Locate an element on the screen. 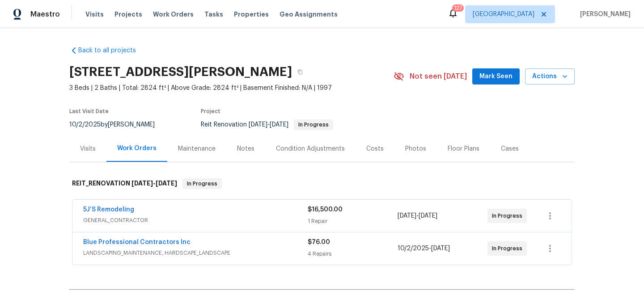 This screenshot has height=299, width=644. span: GENERAL_CONTRACTOR is located at coordinates (196, 220).